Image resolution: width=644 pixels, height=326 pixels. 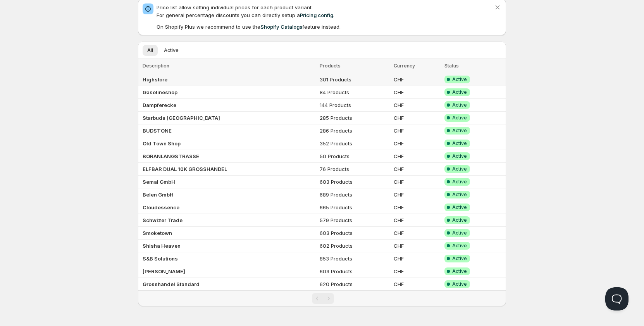 I want to click on b: ELFBAR DUAL 10K GROSSHANDEL, so click(x=185, y=169).